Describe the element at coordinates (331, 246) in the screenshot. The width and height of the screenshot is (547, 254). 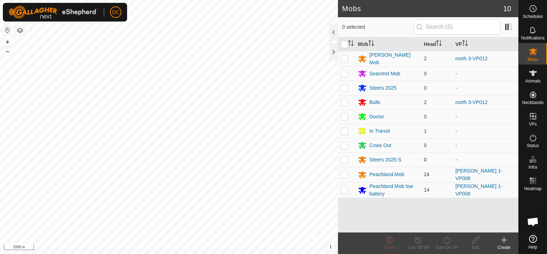
I see `button: i` at that location.